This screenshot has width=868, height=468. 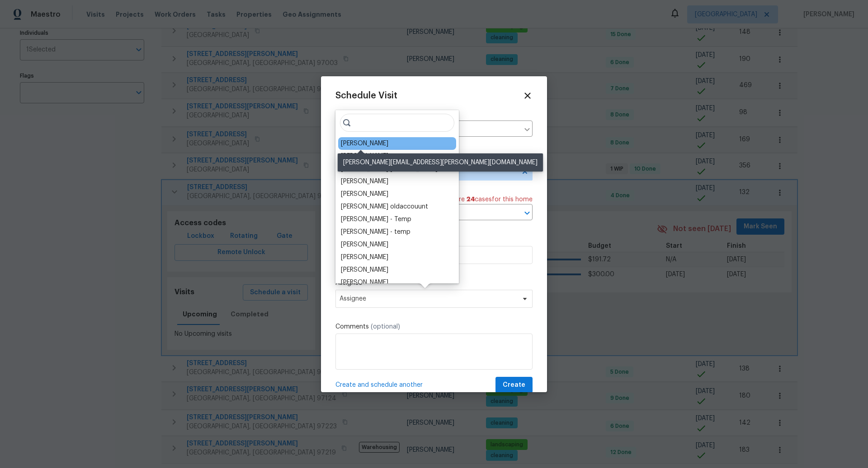 What do you see at coordinates (379, 385) in the screenshot?
I see `span: Create and schedule another` at bounding box center [379, 385].